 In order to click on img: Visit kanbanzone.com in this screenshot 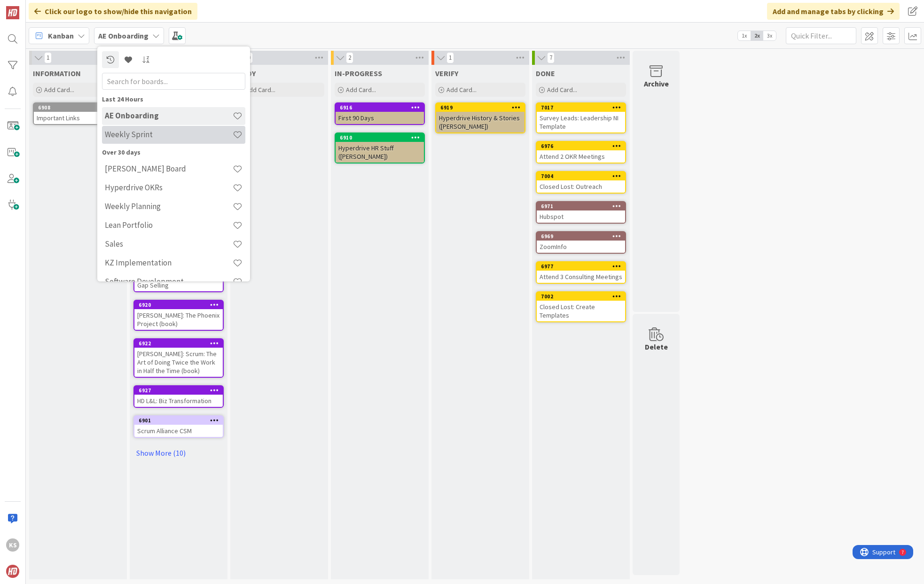, I will do `click(12, 12)`.